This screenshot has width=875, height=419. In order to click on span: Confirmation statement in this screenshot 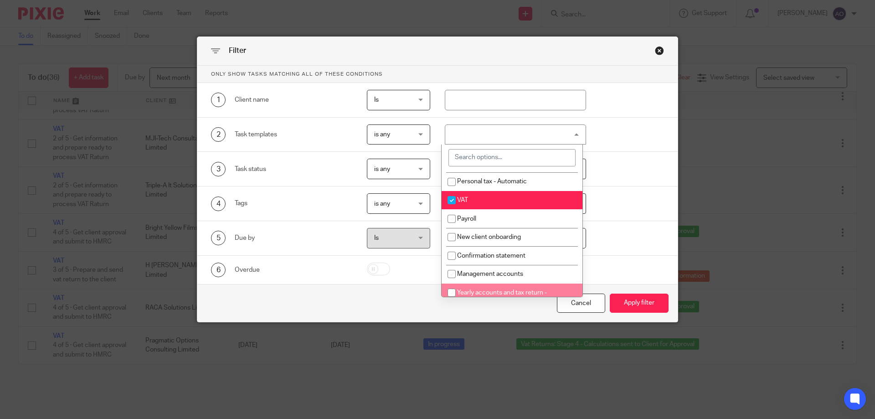, I will do `click(491, 256)`.